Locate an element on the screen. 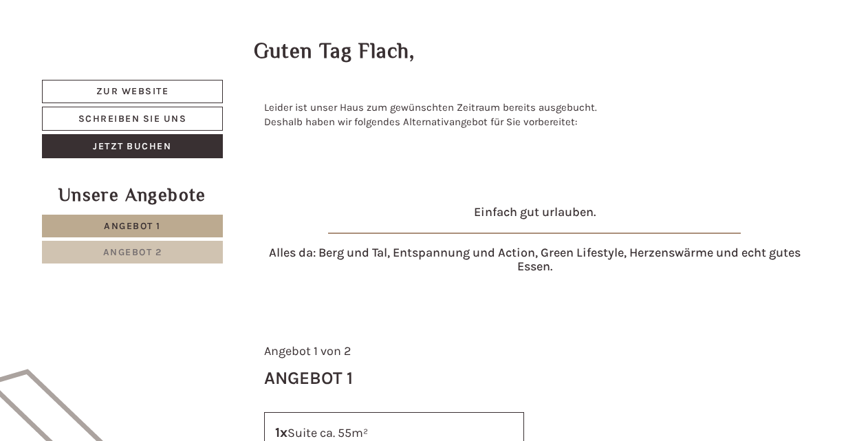 This screenshot has height=441, width=868. img: image is located at coordinates (534, 233).